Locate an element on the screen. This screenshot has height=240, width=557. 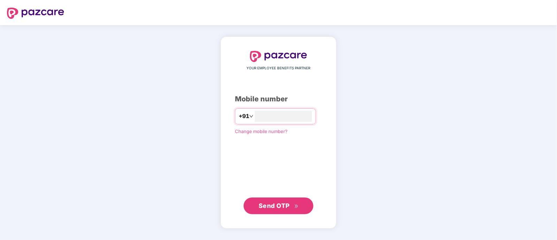
span: double-right is located at coordinates (296, 206).